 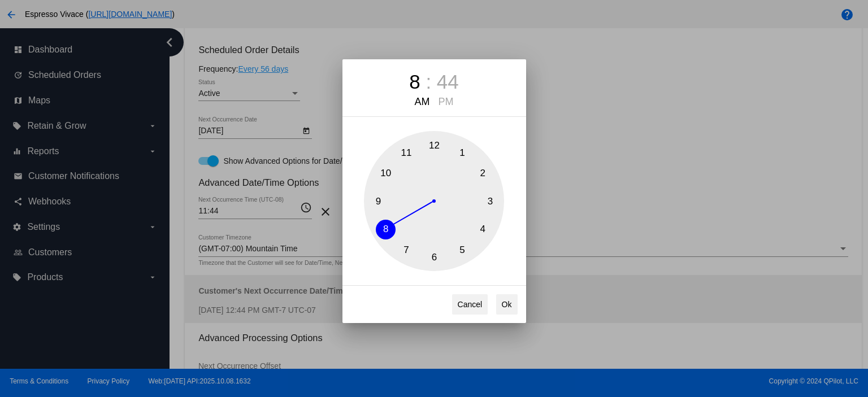 I want to click on button: 9, so click(x=378, y=201).